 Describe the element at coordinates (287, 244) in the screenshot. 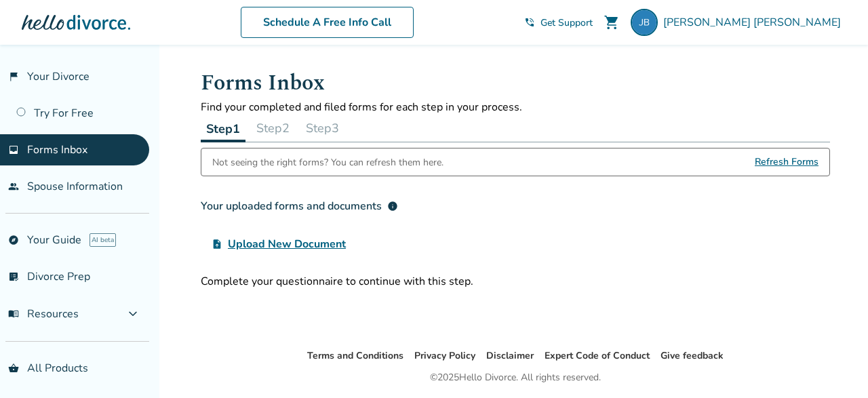

I see `span: Upload New Document` at that location.